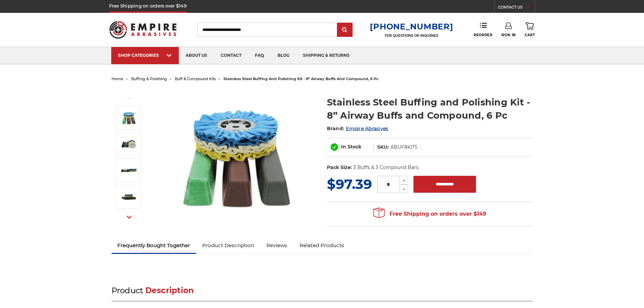 The height and width of the screenshot is (308, 644). I want to click on a: buff & compound kits, so click(195, 79).